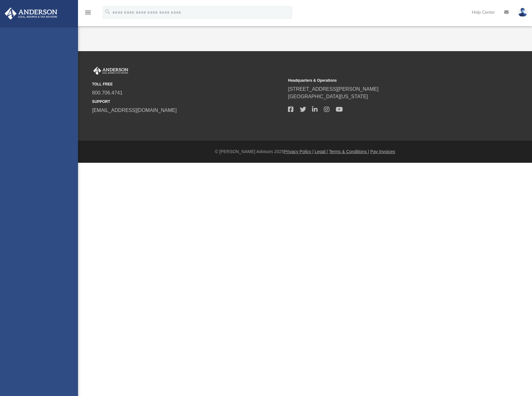  What do you see at coordinates (384, 80) in the screenshot?
I see `small: Headquarters & Operations` at bounding box center [384, 80].